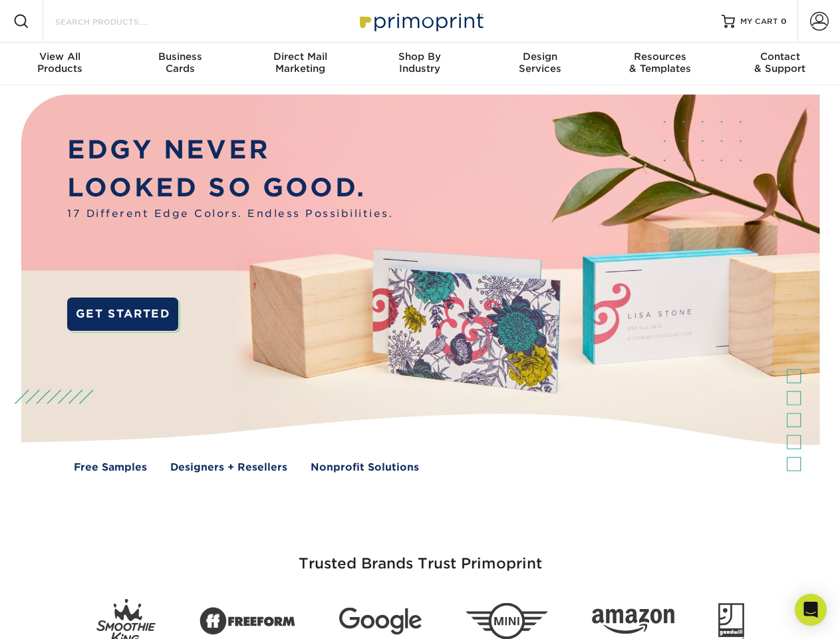 Image resolution: width=840 pixels, height=639 pixels. Describe the element at coordinates (180, 64) in the screenshot. I see `a: BusinessCards` at that location.